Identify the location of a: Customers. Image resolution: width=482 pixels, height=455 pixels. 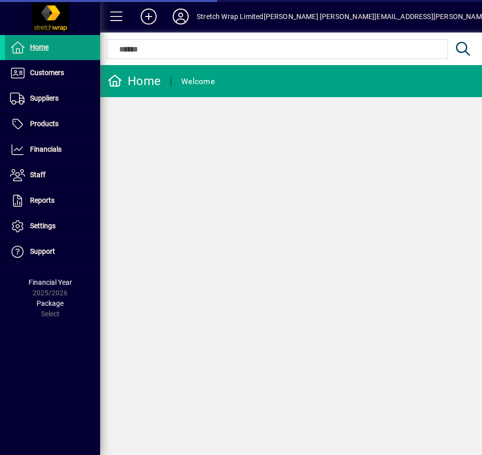
(53, 73).